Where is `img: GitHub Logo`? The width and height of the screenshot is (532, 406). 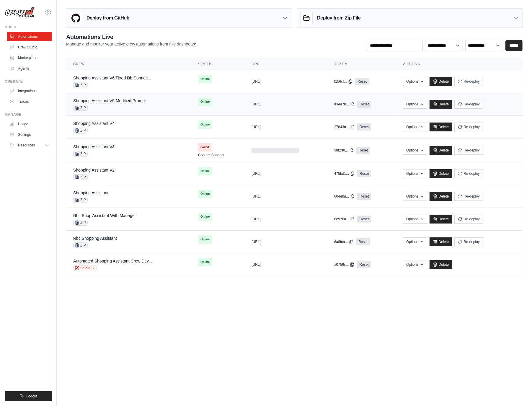
img: GitHub Logo is located at coordinates (76, 18).